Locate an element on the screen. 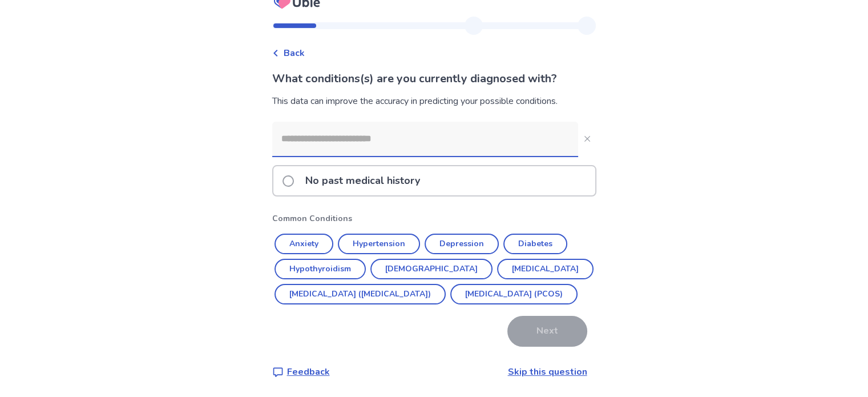 The image size is (868, 397). button: Hypertension is located at coordinates (379, 244).